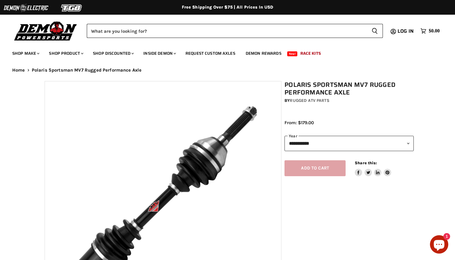  What do you see at coordinates (46, 31) in the screenshot?
I see `img: Demon Powersports` at bounding box center [46, 31].